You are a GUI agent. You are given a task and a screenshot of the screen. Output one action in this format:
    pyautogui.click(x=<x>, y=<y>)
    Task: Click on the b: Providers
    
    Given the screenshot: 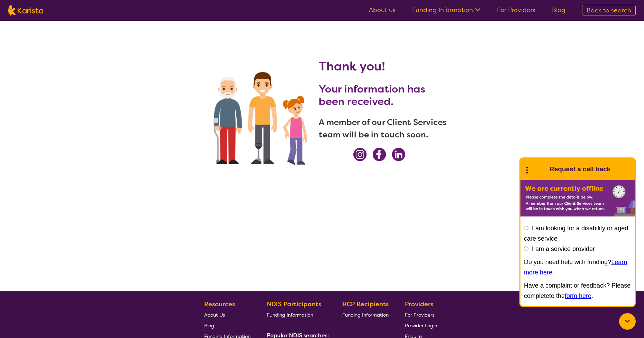 What is the action you would take?
    pyautogui.click(x=418, y=305)
    